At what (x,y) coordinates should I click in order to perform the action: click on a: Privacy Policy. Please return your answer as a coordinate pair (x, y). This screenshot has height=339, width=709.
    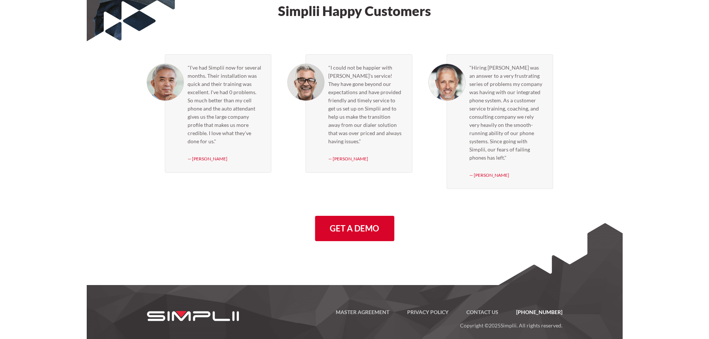
    Looking at the image, I should click on (428, 312).